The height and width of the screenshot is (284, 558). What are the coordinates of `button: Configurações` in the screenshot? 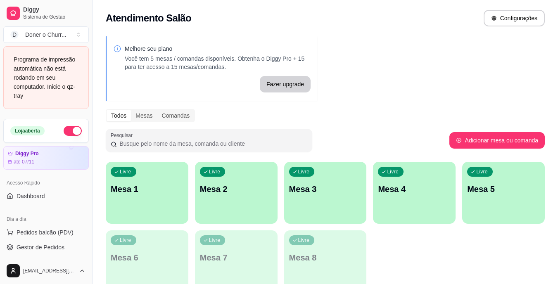 It's located at (514, 18).